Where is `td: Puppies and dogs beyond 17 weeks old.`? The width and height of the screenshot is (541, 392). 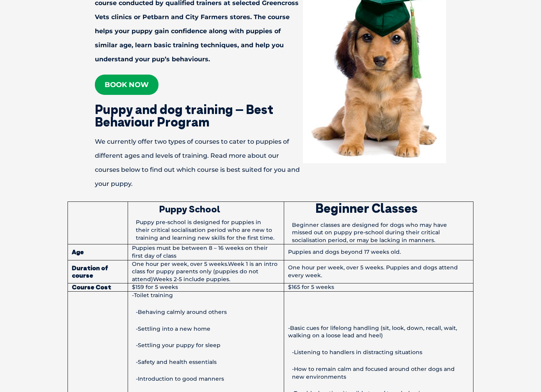 td: Puppies and dogs beyond 17 weeks old. is located at coordinates (378, 252).